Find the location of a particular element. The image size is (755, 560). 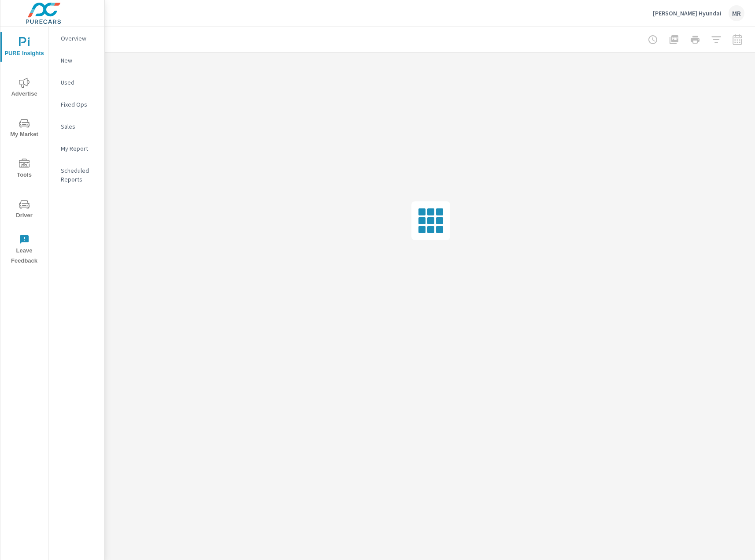

span: Leave Feedback is located at coordinates (24, 250).